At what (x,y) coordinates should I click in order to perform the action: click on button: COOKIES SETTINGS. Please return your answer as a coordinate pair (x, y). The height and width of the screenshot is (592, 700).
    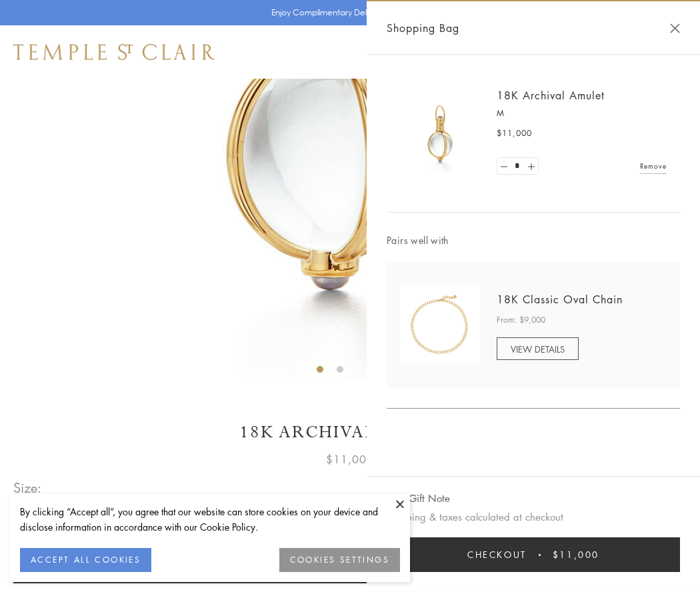
    Looking at the image, I should click on (339, 559).